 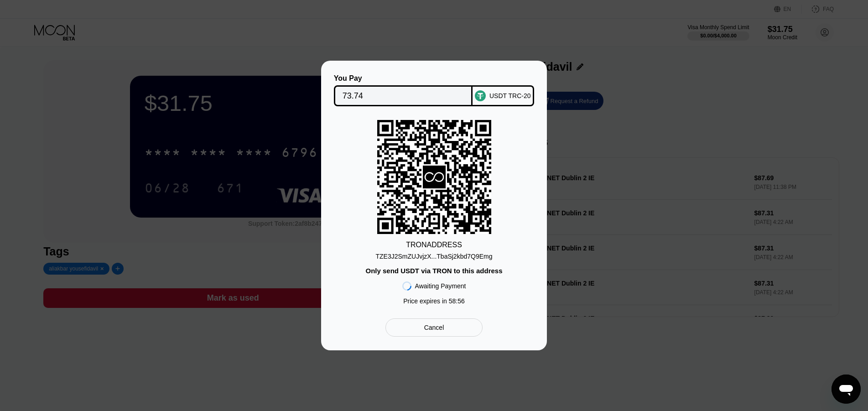 What do you see at coordinates (441, 286) in the screenshot?
I see `div: Awaiting Payment` at bounding box center [441, 286].